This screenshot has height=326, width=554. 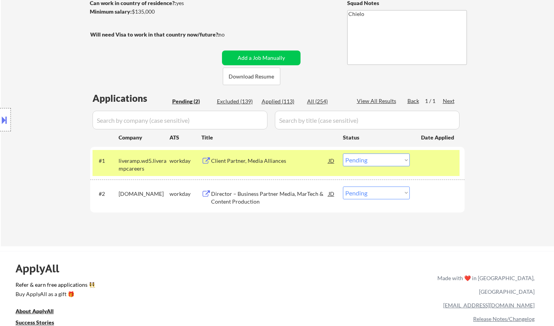 I want to click on button: Download Resume, so click(x=252, y=76).